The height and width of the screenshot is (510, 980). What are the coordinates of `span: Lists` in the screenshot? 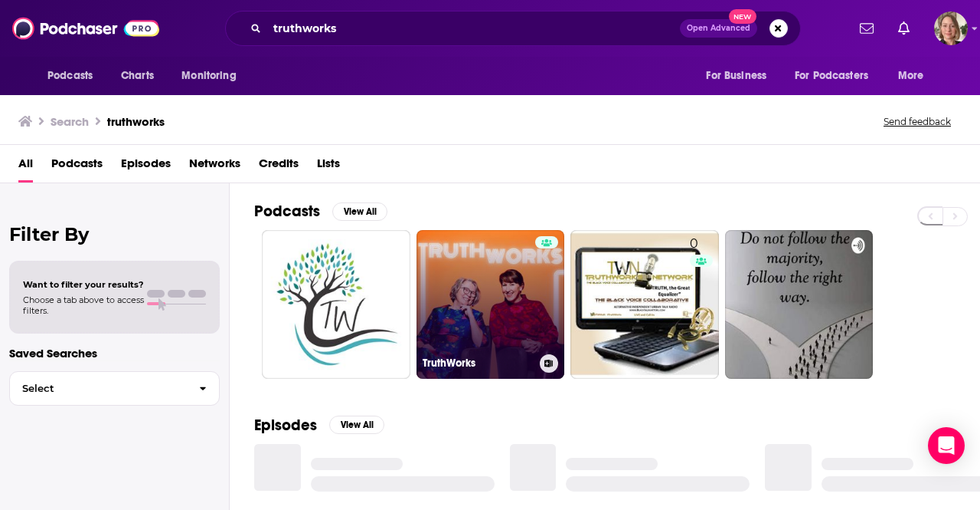 It's located at (329, 166).